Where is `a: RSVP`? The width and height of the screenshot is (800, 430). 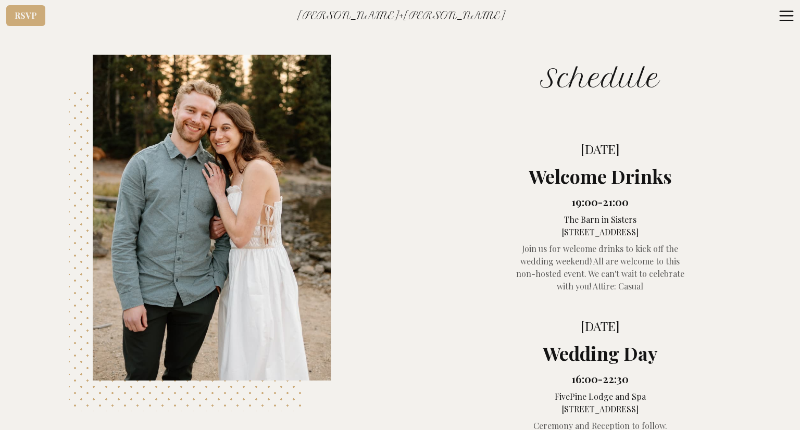
a: RSVP is located at coordinates (26, 16).